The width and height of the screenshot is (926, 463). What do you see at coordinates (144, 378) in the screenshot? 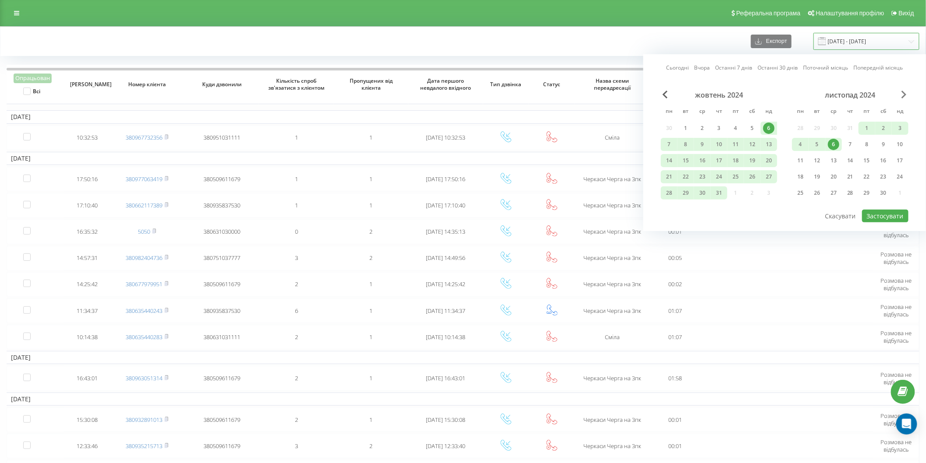
I see `a: 380963051314` at bounding box center [144, 378].